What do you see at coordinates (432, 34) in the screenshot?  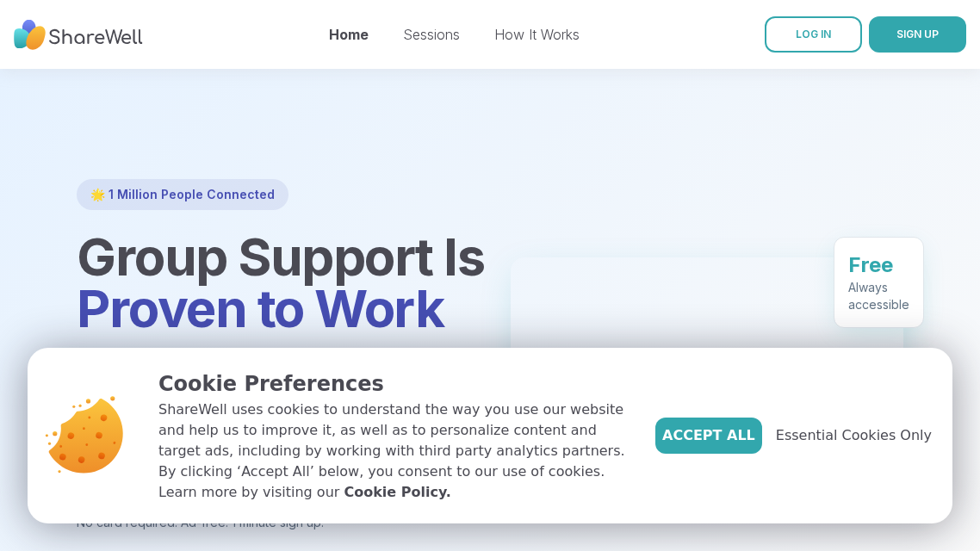 I see `a: Sessions` at bounding box center [432, 34].